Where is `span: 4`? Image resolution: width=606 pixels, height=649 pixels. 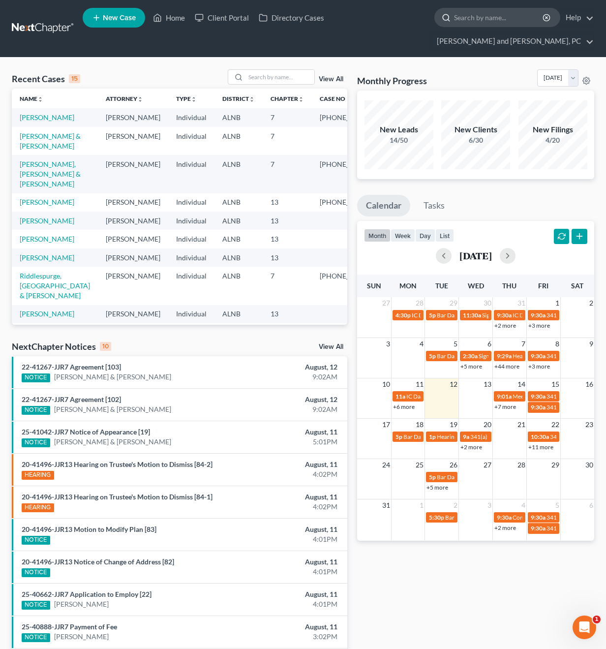
span: 4 is located at coordinates (523, 505).